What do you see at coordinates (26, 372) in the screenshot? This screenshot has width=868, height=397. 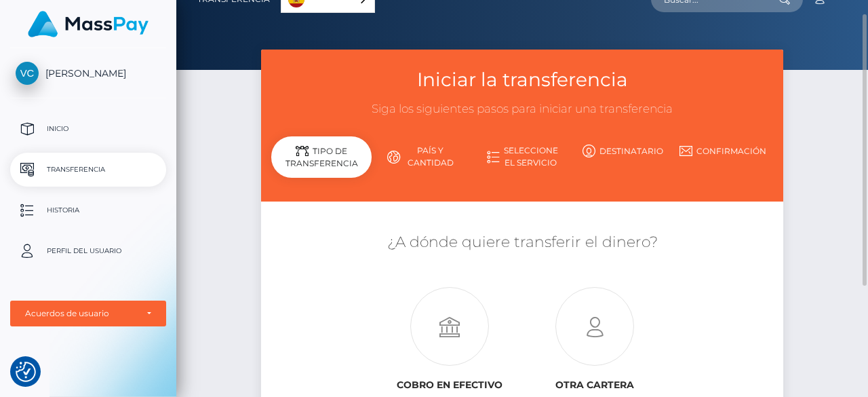 I see `img: Revisit consent button` at bounding box center [26, 372].